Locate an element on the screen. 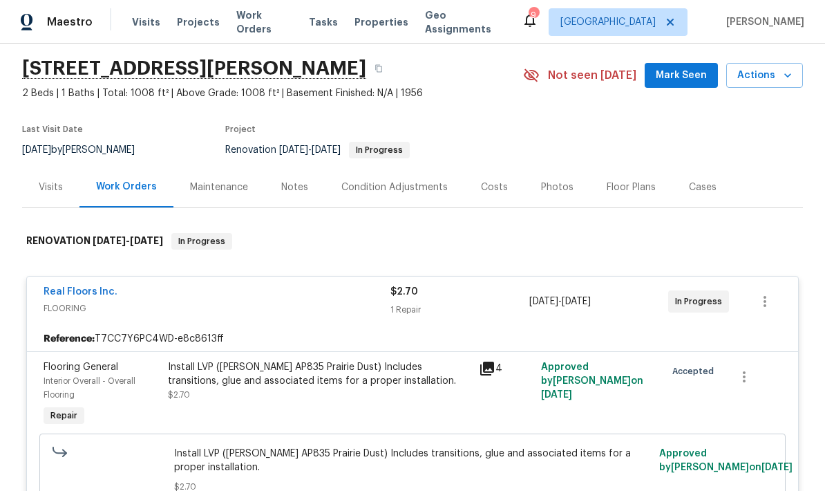  span: Renovation is located at coordinates (317, 150).